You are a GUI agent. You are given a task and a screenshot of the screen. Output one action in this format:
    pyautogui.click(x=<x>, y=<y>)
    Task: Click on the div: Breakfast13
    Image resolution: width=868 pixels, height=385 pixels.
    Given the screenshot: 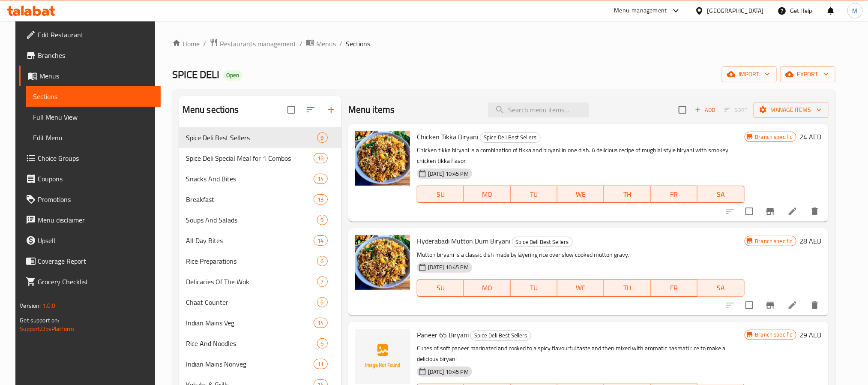 What is the action you would take?
    pyautogui.click(x=260, y=199)
    